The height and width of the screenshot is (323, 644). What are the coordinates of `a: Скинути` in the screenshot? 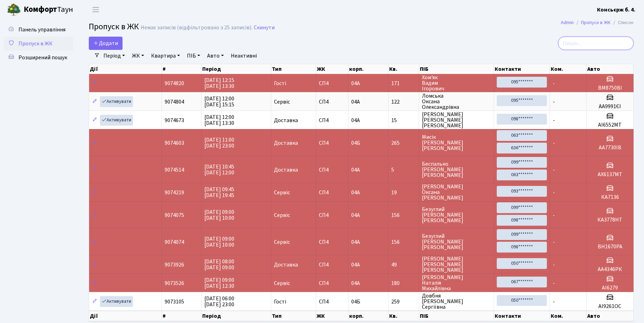 It's located at (264, 28).